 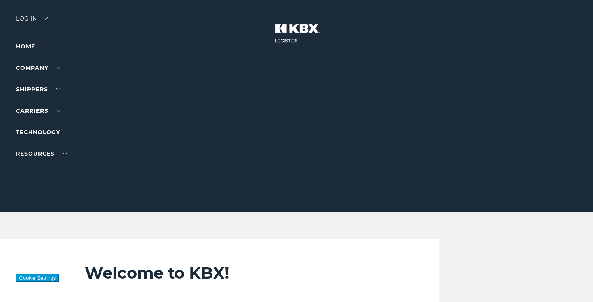 What do you see at coordinates (38, 68) in the screenshot?
I see `a: Company` at bounding box center [38, 68].